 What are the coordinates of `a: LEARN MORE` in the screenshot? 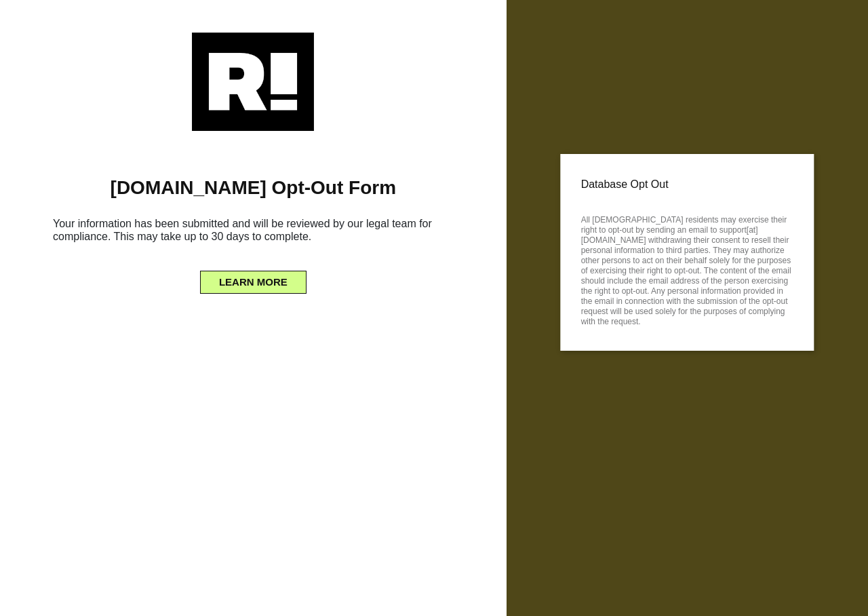 It's located at (253, 278).